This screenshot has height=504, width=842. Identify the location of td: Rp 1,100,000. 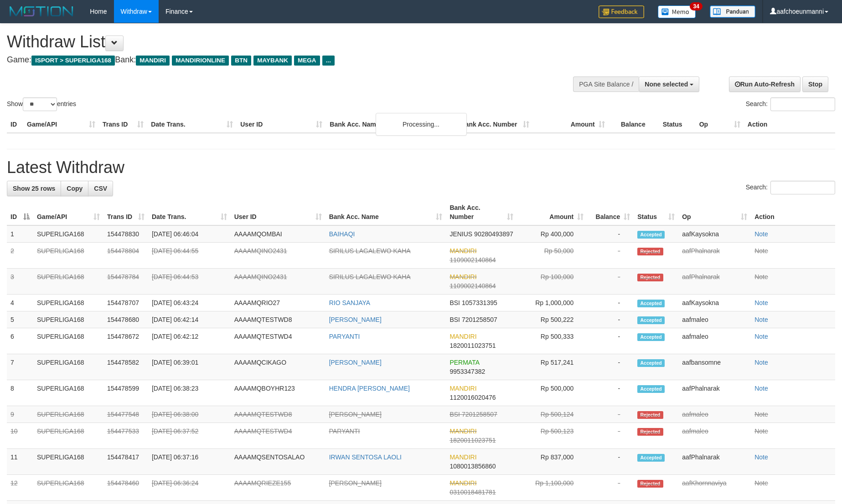
(552, 488).